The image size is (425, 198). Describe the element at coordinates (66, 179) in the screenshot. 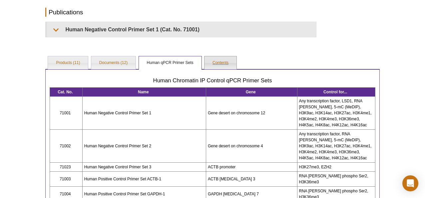

I see `td: 71003` at that location.